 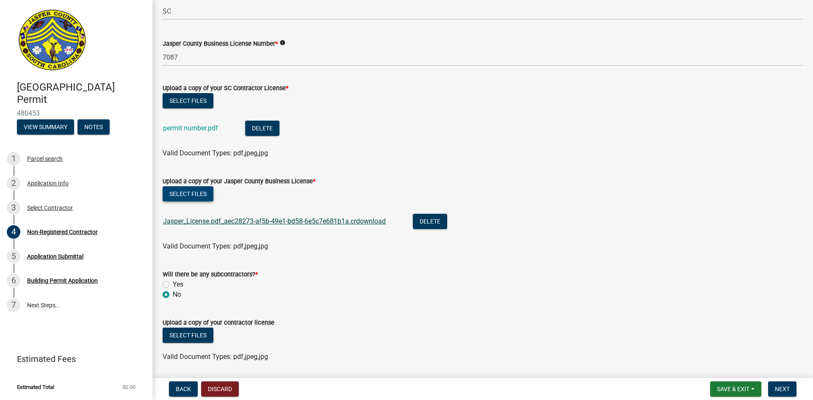 What do you see at coordinates (76, 113) in the screenshot?
I see `span: 480453` at bounding box center [76, 113].